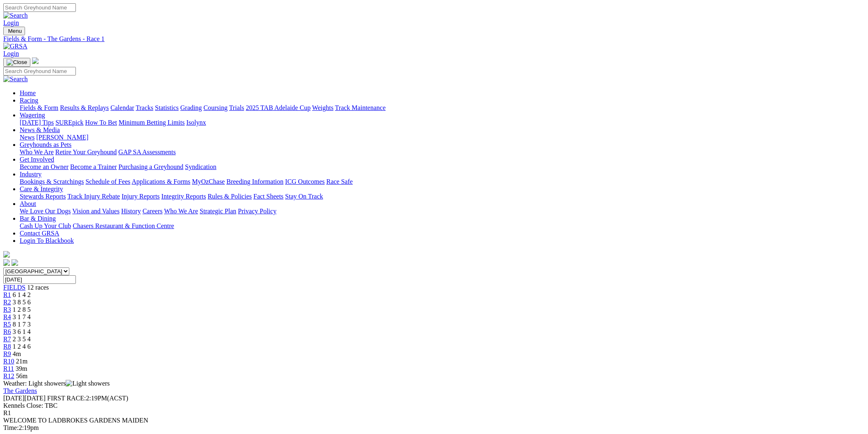 The width and height of the screenshot is (868, 434). What do you see at coordinates (67, 398) in the screenshot?
I see `span: FIRST RACE:` at bounding box center [67, 398].